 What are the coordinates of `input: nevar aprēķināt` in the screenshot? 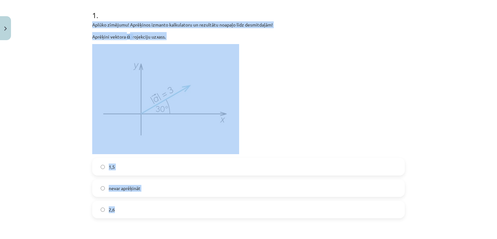 It's located at (103, 188).